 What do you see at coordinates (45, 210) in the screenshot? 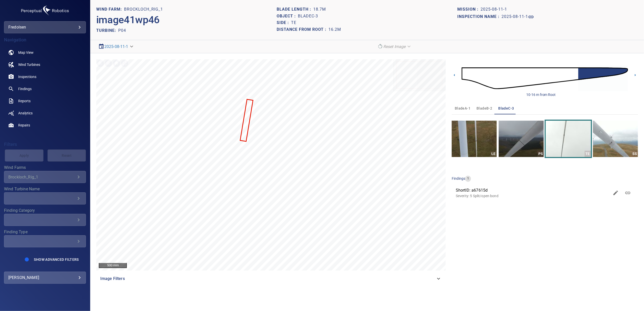
I see `label: Finding Category` at bounding box center [45, 210].